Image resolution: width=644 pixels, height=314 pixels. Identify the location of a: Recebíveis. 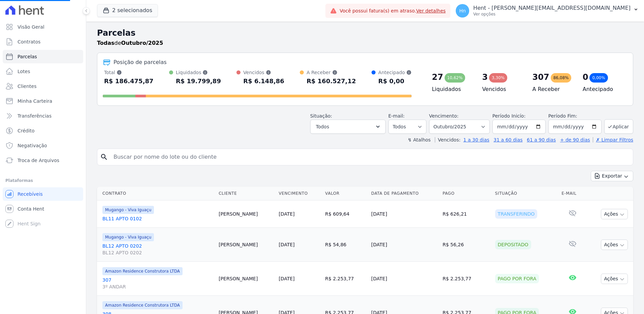
(43, 194).